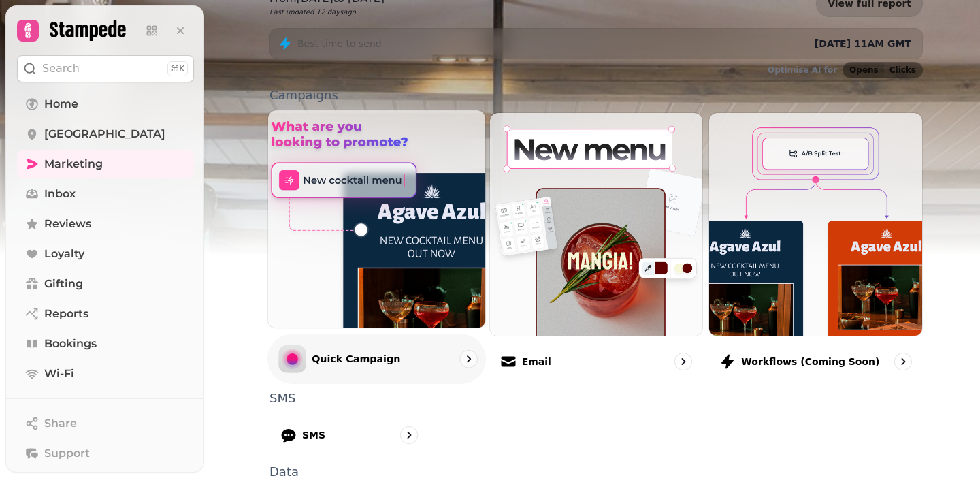  I want to click on button: Support, so click(105, 453).